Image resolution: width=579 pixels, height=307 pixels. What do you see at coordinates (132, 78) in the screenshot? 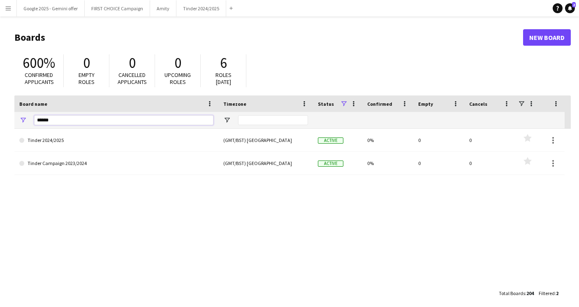
I see `span: Cancelled applicants` at bounding box center [132, 78].